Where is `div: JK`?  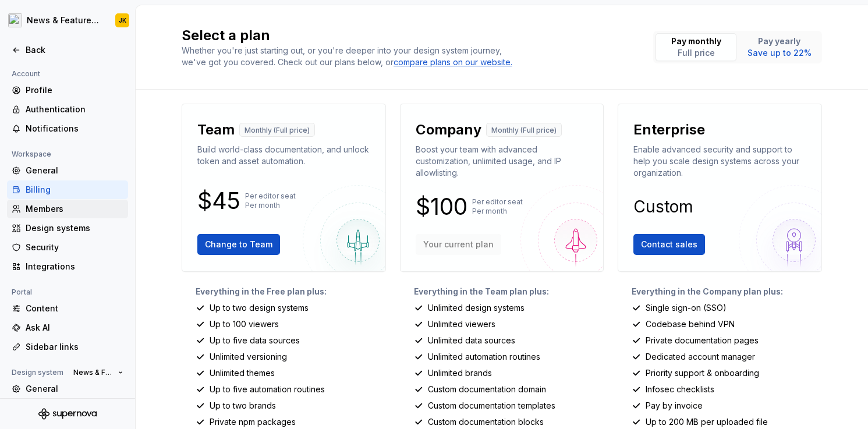 div: JK is located at coordinates (122, 20).